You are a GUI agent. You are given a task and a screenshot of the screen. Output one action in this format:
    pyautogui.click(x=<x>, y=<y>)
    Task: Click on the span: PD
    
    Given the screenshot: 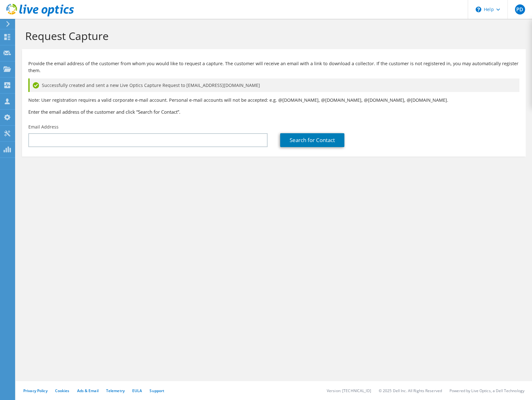 What is the action you would take?
    pyautogui.click(x=520, y=9)
    